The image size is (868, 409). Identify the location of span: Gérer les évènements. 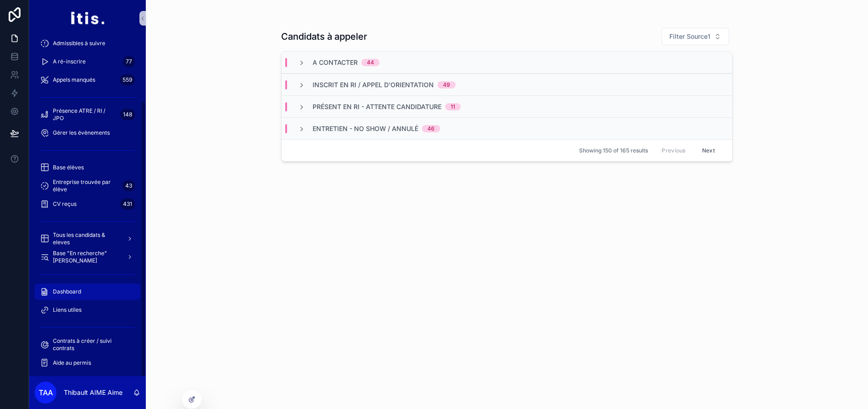
(81, 133).